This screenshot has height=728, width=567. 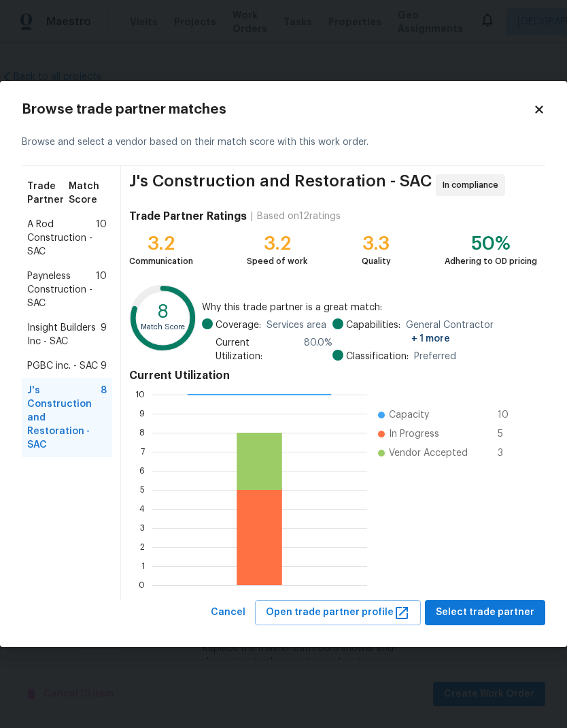 I want to click on text: 10, so click(x=140, y=394).